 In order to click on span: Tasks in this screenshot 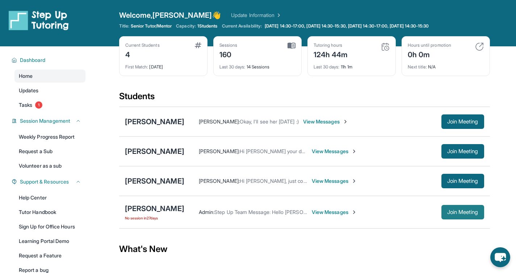, I will do `click(25, 105)`.